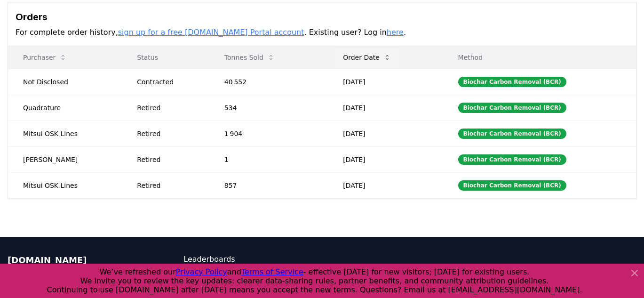  What do you see at coordinates (169, 82) in the screenshot?
I see `div: Contracted` at bounding box center [169, 82].